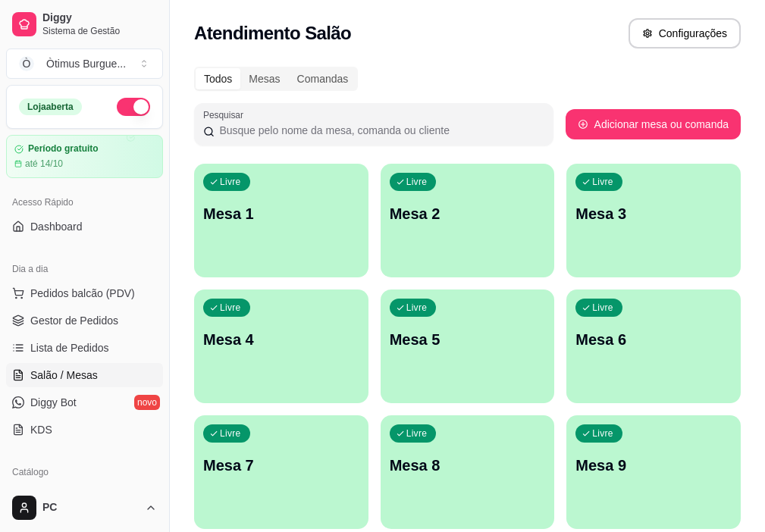 This screenshot has height=532, width=765. I want to click on button: Alterar Status, so click(134, 107).